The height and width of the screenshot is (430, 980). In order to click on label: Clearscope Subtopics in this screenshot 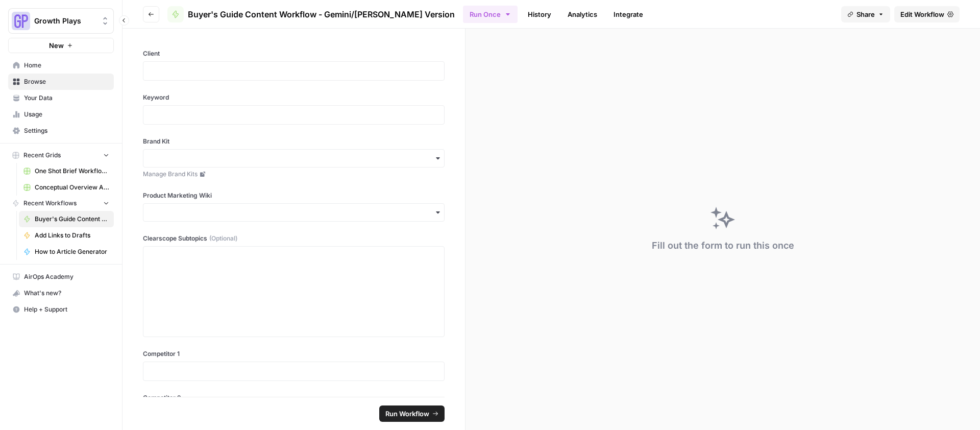, I will do `click(294, 239)`.